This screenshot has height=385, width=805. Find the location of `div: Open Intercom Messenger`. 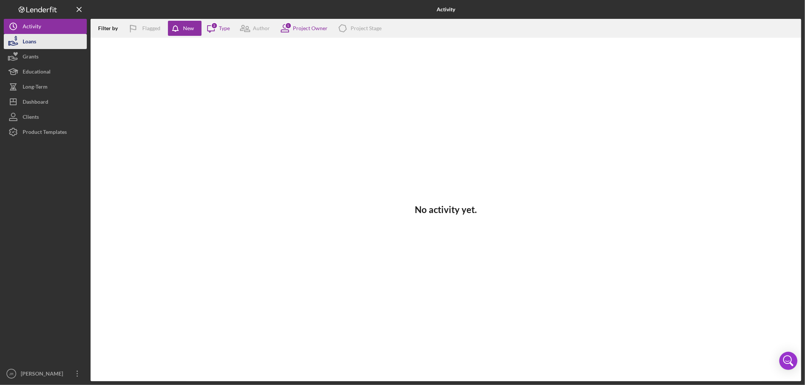

div: Open Intercom Messenger is located at coordinates (788, 361).